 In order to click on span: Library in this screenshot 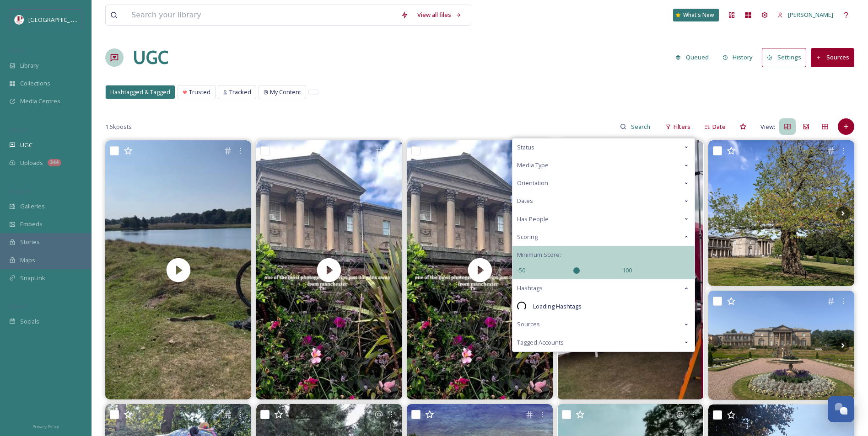, I will do `click(29, 65)`.